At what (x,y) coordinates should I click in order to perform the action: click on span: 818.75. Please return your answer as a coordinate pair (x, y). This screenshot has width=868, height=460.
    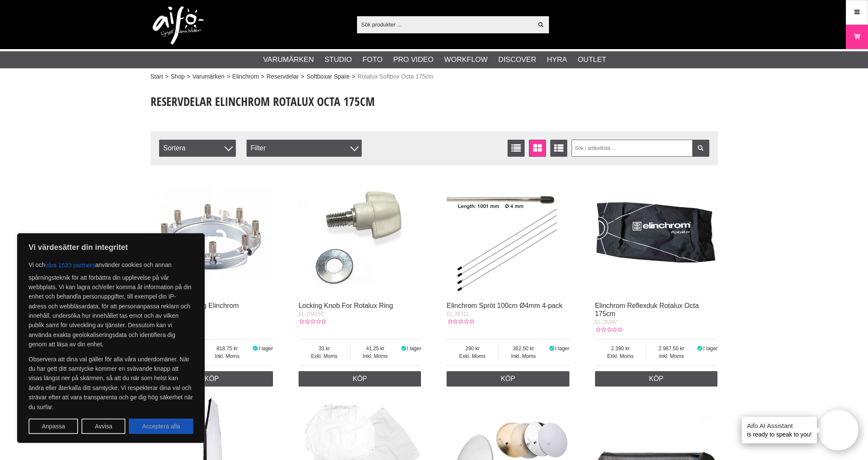
    Looking at the image, I should click on (227, 348).